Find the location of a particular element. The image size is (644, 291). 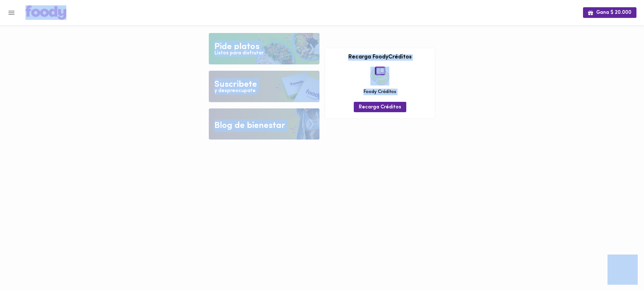

button: Recarga Créditos is located at coordinates (380, 107).